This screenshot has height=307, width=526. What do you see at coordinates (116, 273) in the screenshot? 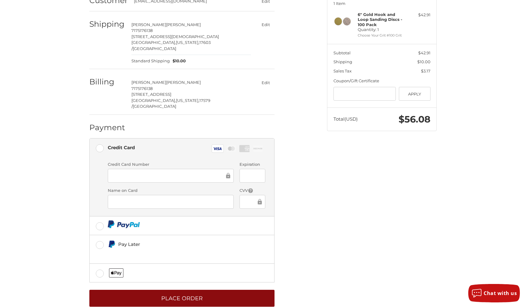
I see `img: Applepay icon` at bounding box center [116, 273].